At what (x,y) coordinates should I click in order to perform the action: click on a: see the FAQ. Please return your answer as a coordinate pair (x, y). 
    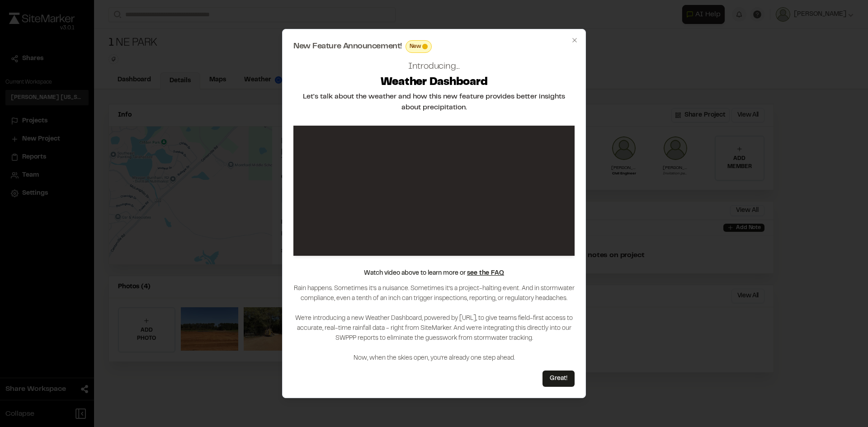
    Looking at the image, I should click on (485, 273).